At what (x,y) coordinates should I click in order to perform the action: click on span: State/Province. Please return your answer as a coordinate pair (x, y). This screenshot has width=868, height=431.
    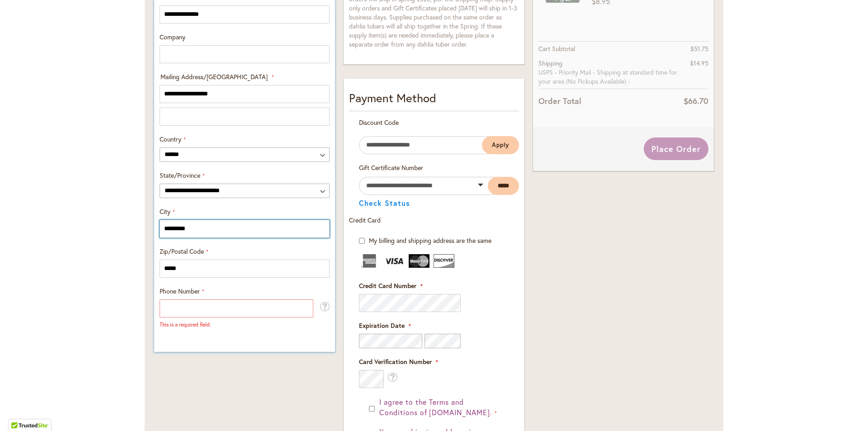
    Looking at the image, I should click on (180, 175).